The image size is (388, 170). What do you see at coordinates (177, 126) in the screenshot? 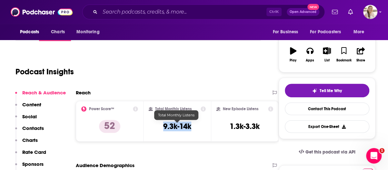
I see `h3: 9.3k-14k` at bounding box center [177, 126].